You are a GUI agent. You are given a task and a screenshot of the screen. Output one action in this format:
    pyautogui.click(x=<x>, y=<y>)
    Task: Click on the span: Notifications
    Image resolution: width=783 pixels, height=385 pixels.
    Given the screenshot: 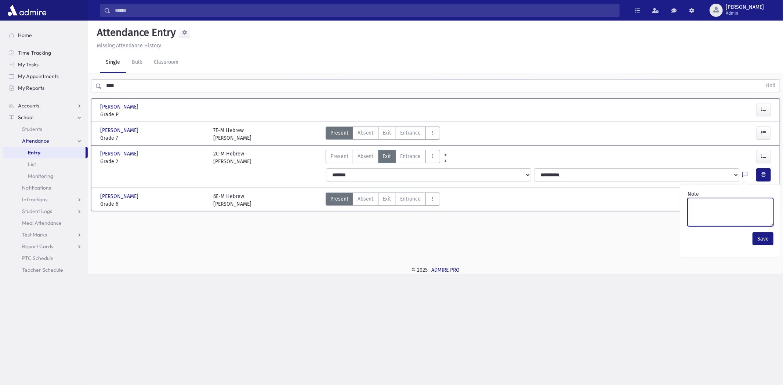 What is the action you would take?
    pyautogui.click(x=36, y=188)
    